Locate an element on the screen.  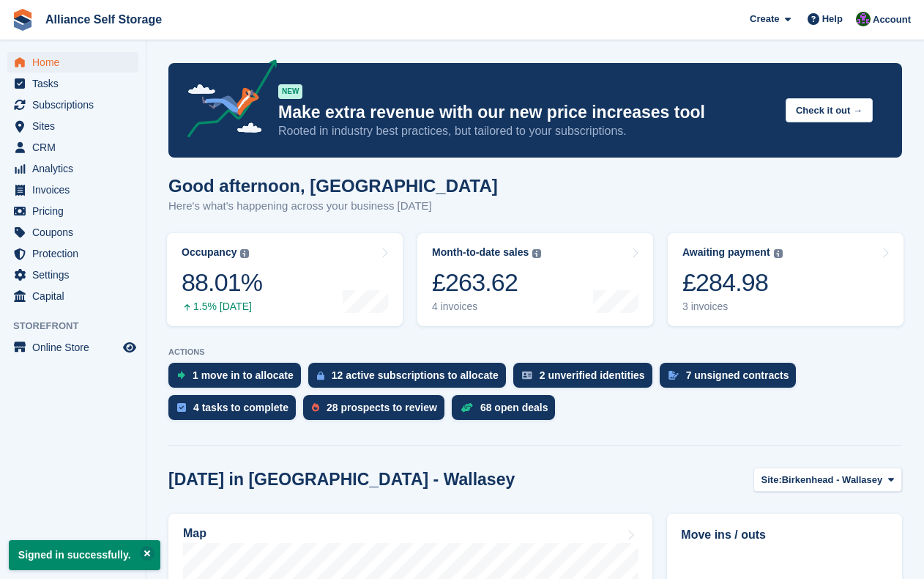
a: 2 unverified identities is located at coordinates (586, 379).